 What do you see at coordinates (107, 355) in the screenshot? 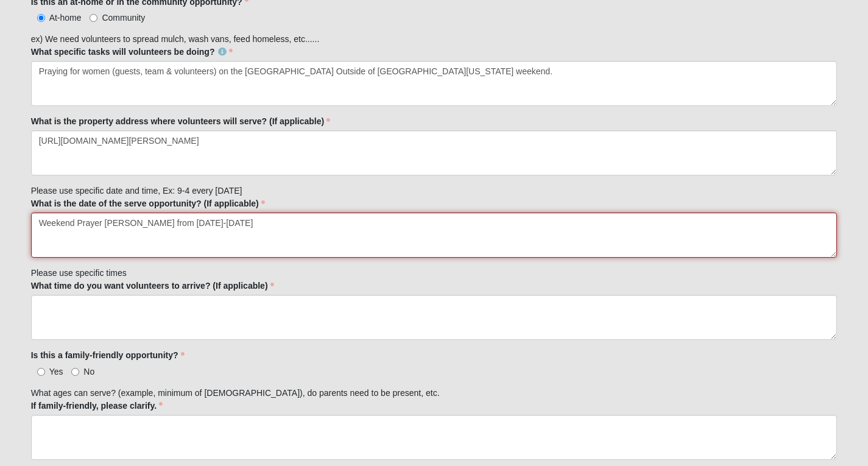
I see `label: Is this a family-friendly opportunity?` at bounding box center [107, 355].